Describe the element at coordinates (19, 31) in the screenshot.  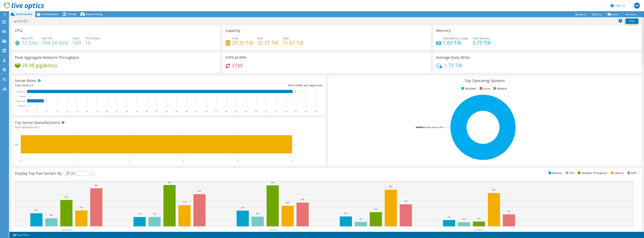
I see `h3: CPU` at that location.